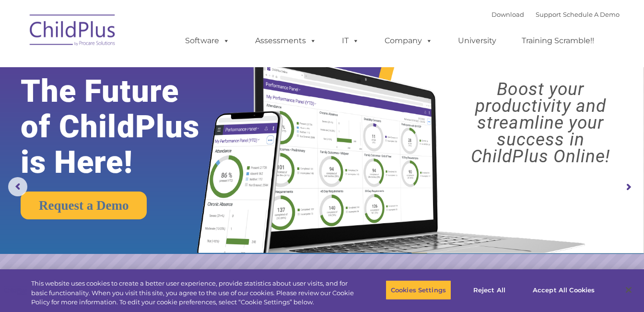 This screenshot has height=312, width=644. I want to click on a: Support, so click(548, 15).